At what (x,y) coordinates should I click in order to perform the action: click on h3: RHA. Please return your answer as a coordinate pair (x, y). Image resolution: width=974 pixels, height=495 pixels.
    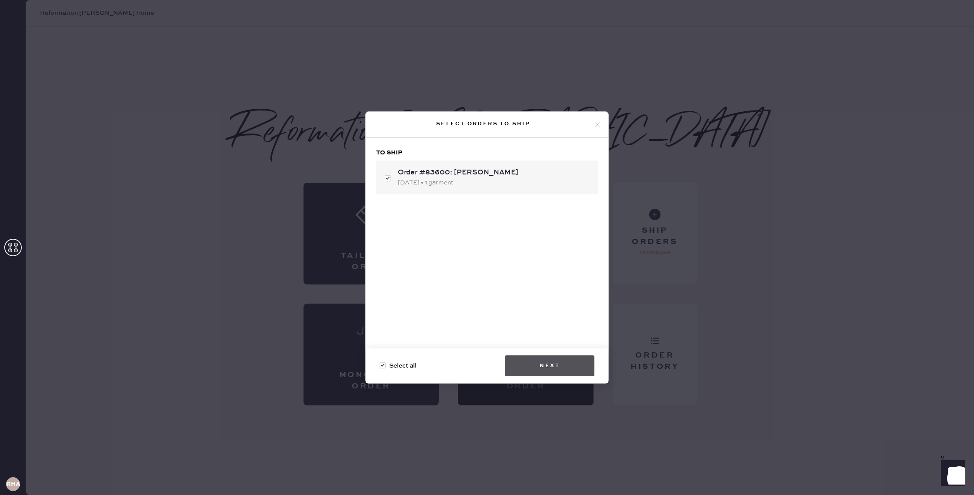
    Looking at the image, I should click on (13, 484).